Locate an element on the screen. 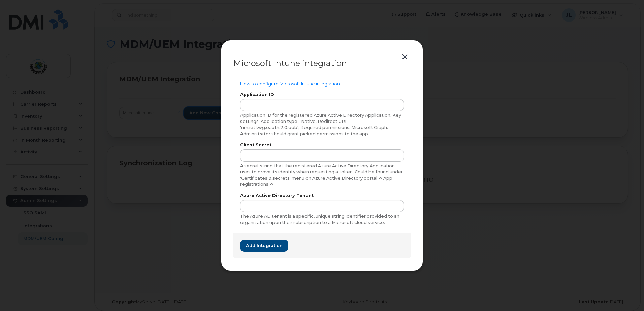 Image resolution: width=644 pixels, height=311 pixels. div: The Azure AD tenant is a specific, unique string identifier provided to an organization upon thei... is located at coordinates (322, 220).